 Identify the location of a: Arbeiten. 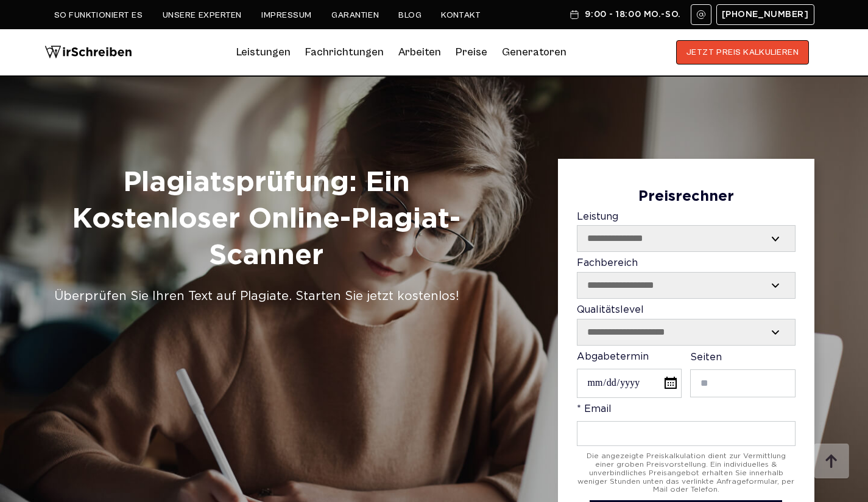
(420, 52).